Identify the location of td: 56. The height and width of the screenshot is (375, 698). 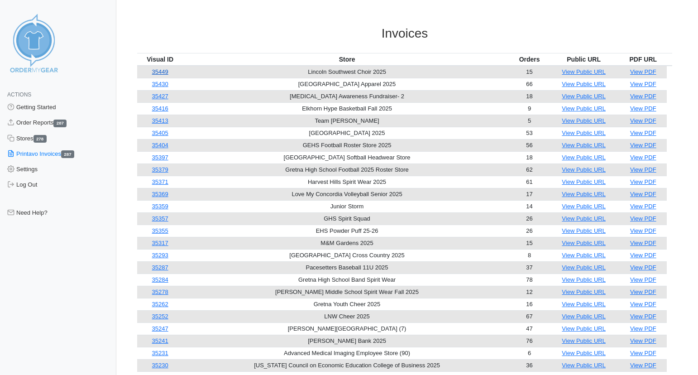
(529, 145).